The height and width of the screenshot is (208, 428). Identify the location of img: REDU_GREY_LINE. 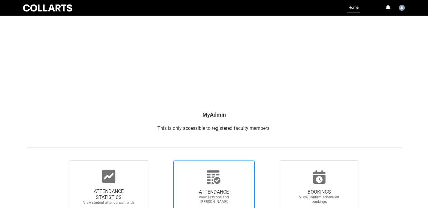
(214, 147).